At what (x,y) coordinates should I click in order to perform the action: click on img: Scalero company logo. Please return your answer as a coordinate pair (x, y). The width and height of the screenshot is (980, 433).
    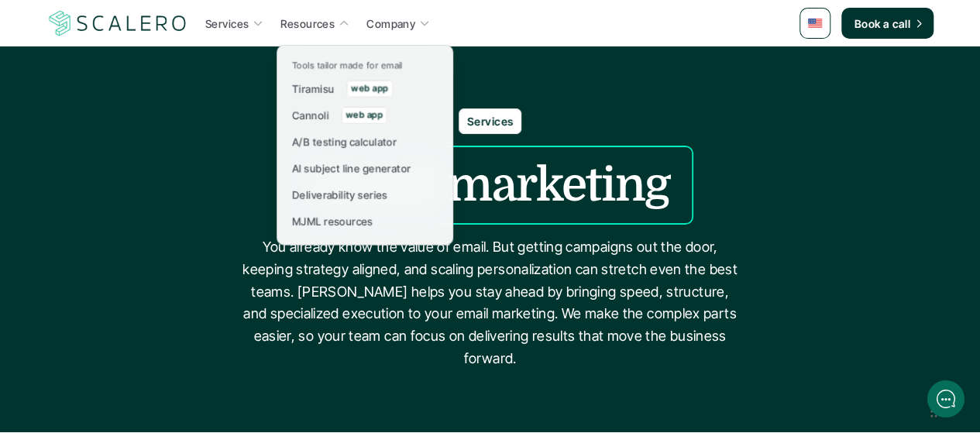
    Looking at the image, I should click on (118, 24).